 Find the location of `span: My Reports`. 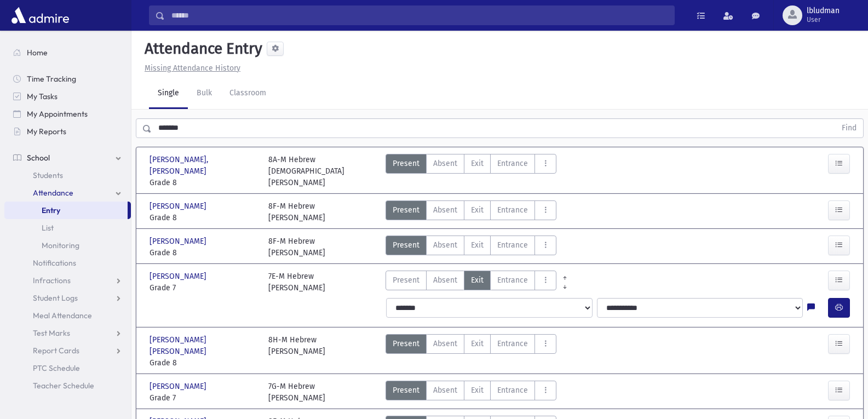

span: My Reports is located at coordinates (47, 132).